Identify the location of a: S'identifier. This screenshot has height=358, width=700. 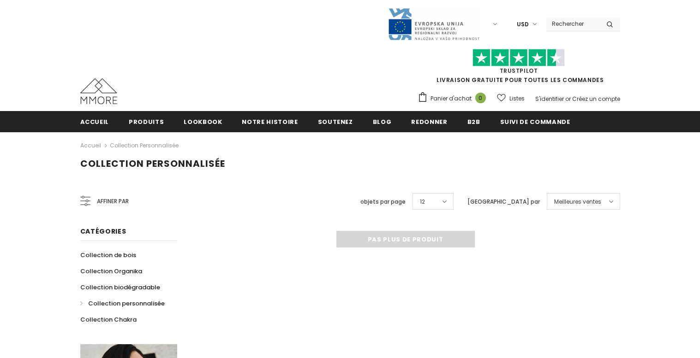
(549, 99).